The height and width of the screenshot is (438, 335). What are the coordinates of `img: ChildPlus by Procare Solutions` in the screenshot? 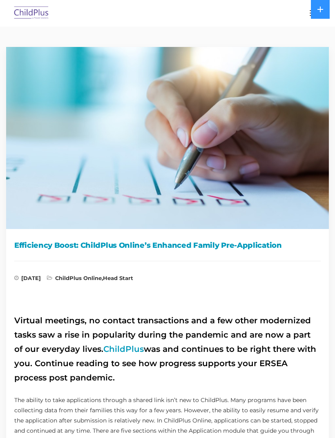 It's located at (31, 13).